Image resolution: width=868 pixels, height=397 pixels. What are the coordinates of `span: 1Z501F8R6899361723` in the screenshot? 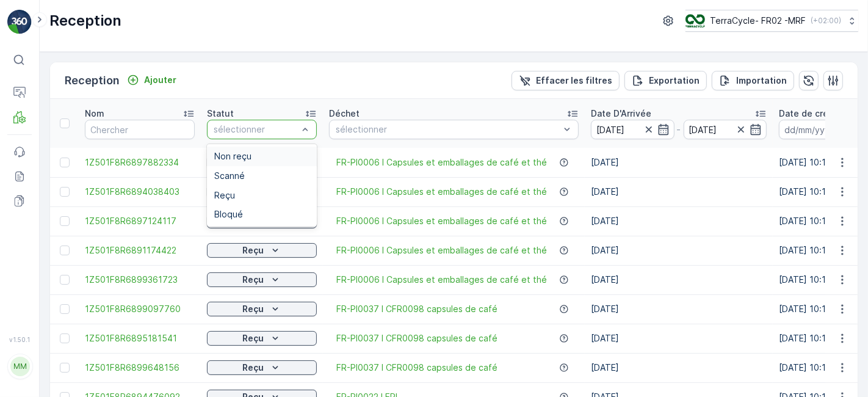 It's located at (140, 279).